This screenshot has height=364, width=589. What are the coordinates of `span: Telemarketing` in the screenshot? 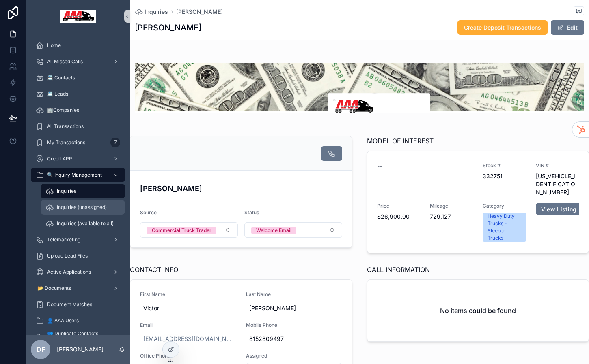 It's located at (63, 240).